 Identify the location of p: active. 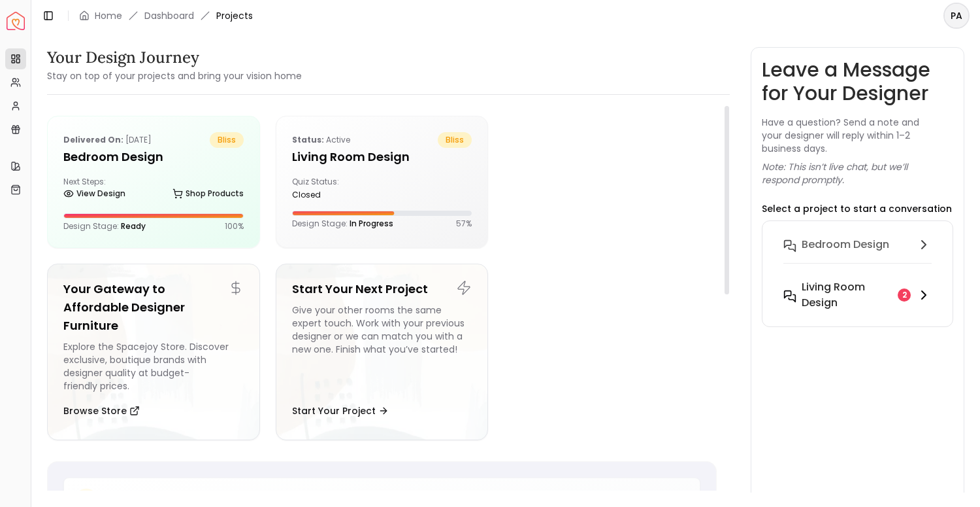
(321, 139).